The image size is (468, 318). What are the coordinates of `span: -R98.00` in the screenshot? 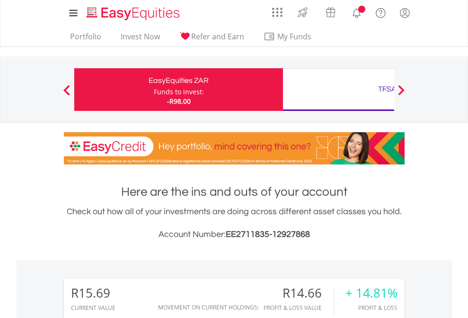 It's located at (179, 101).